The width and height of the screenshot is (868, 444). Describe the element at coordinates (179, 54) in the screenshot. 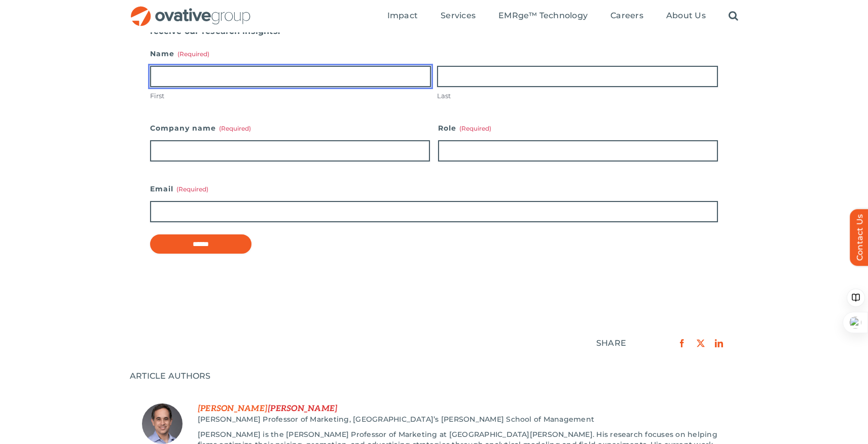

I see `legend: Name` at that location.